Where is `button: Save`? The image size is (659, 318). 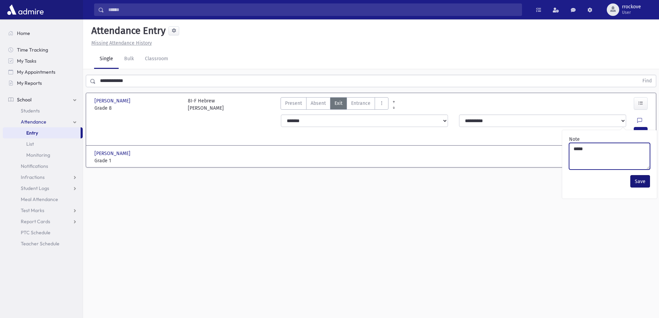
button: Save is located at coordinates (640, 181).